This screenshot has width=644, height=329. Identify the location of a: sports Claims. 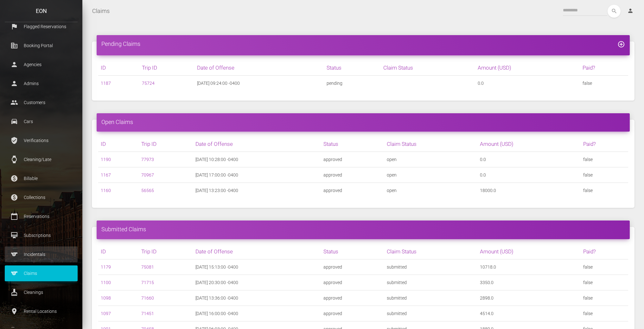
(41, 273).